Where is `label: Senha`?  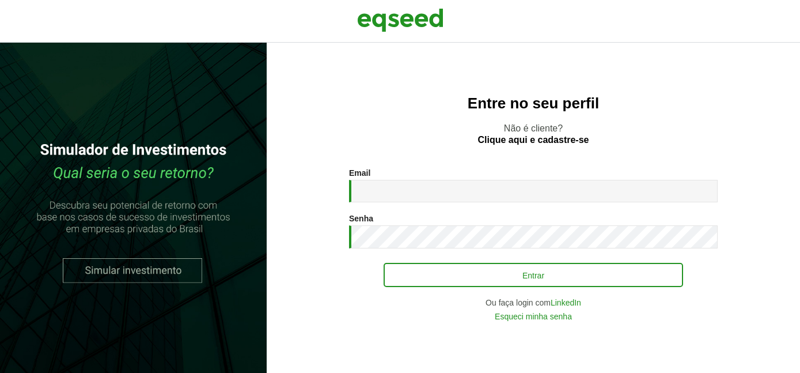 label: Senha is located at coordinates (361, 218).